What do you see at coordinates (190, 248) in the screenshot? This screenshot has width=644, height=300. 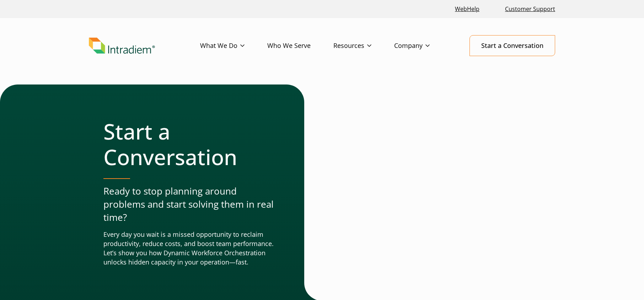 I see `p: Every day you wait is a missed opportunity to reclaim productivity, reduce costs, and boost team ...` at bounding box center [190, 248].